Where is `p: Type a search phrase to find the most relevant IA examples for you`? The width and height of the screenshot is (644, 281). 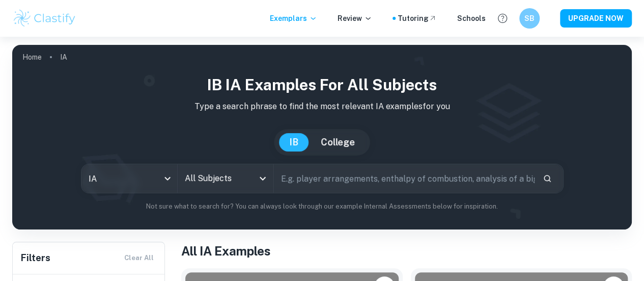 p: Type a search phrase to find the most relevant IA examples for you is located at coordinates (322, 107).